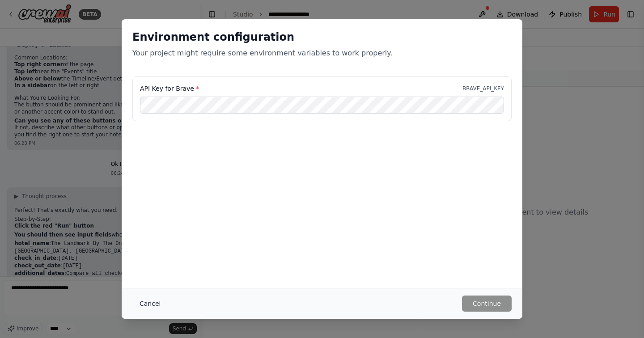  I want to click on button: Continue, so click(487, 304).